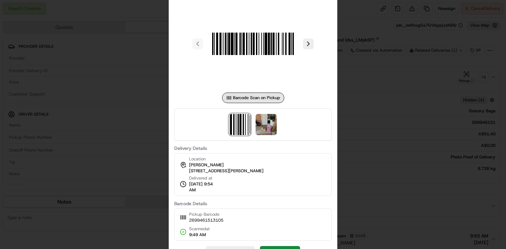 Image resolution: width=506 pixels, height=249 pixels. What do you see at coordinates (253, 98) in the screenshot?
I see `div: Barcode Scan on Pickup` at bounding box center [253, 98].